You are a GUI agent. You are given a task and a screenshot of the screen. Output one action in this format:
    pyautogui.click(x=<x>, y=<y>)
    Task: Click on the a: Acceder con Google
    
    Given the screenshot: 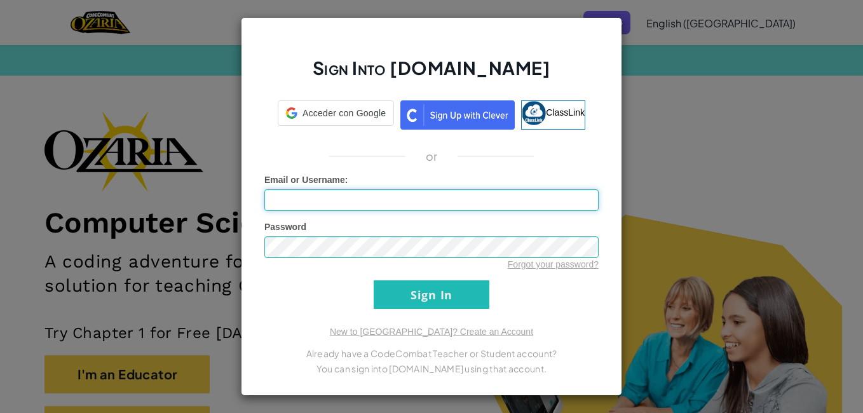 What is the action you would take?
    pyautogui.click(x=336, y=115)
    